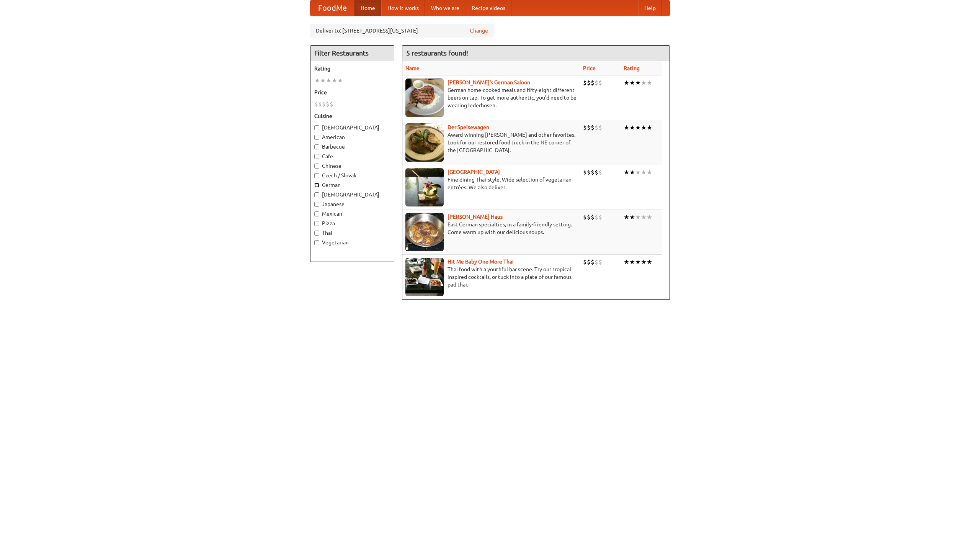 This screenshot has height=542, width=980. Describe the element at coordinates (403, 8) in the screenshot. I see `a: How it works` at that location.